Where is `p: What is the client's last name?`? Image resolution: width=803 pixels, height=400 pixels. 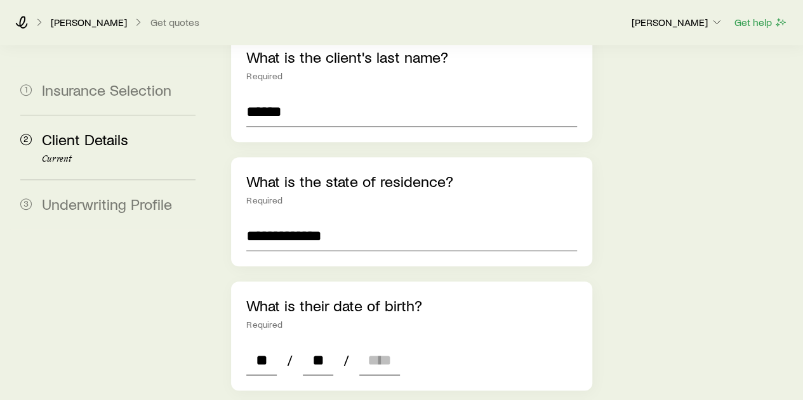 p: What is the client's last name? is located at coordinates (411, 57).